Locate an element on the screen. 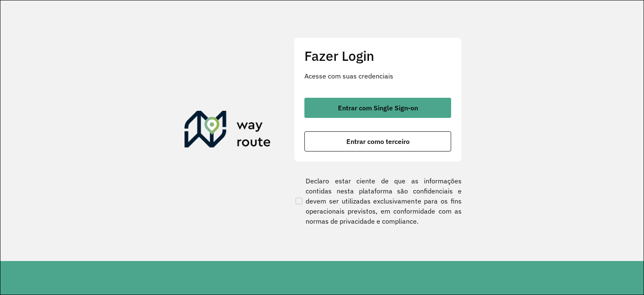 This screenshot has height=295, width=644. span: Entrar com Single Sign-on is located at coordinates (378, 108).